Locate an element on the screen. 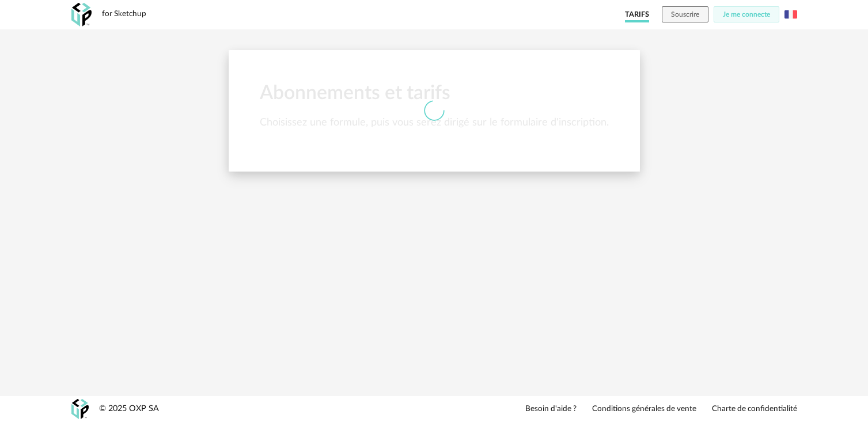 The height and width of the screenshot is (422, 868). img: fr is located at coordinates (791, 14).